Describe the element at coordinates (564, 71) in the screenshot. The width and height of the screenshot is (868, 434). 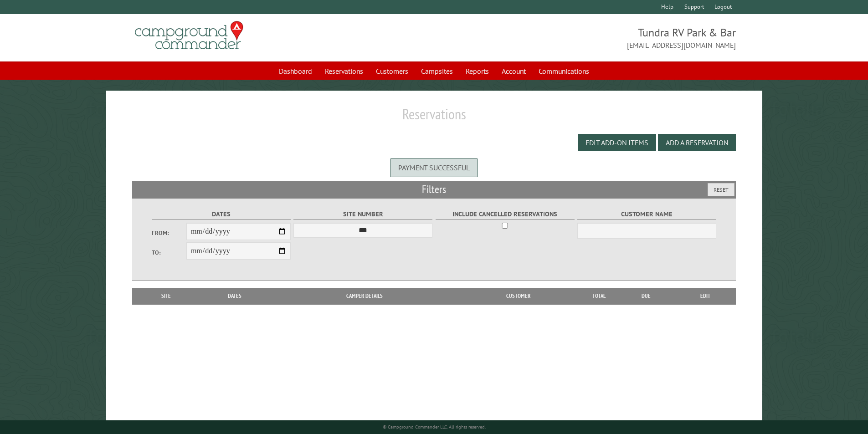
I see `a: Communications` at that location.